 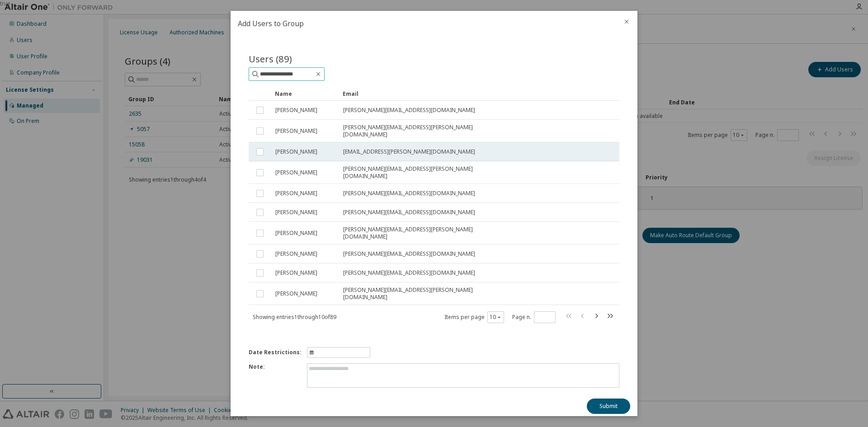 I want to click on span: Users (89), so click(x=270, y=59).